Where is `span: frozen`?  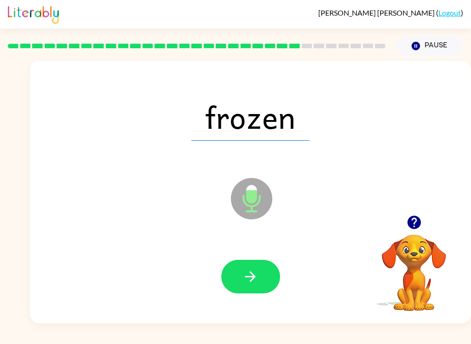
span: frozen is located at coordinates (250, 117).